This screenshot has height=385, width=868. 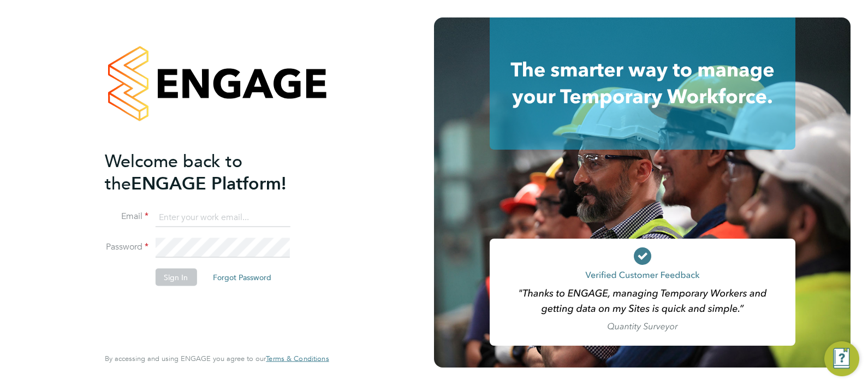 What do you see at coordinates (222, 217) in the screenshot?
I see `input: Enter your work email...` at bounding box center [222, 217].